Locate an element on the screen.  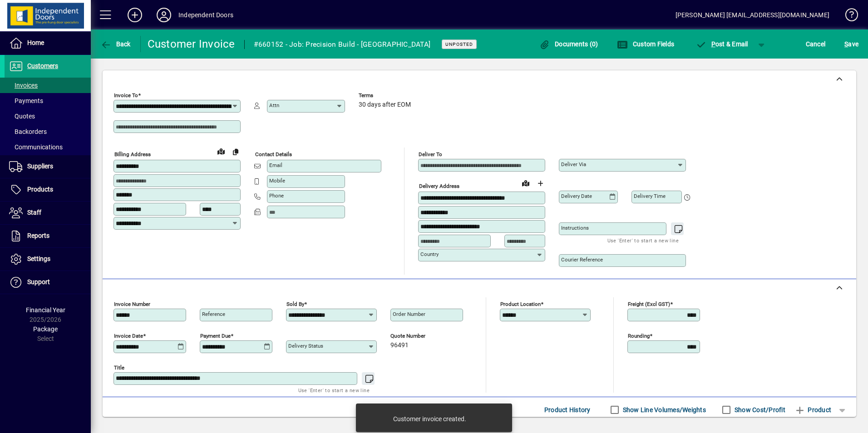
a: Quotes is located at coordinates (48, 117).